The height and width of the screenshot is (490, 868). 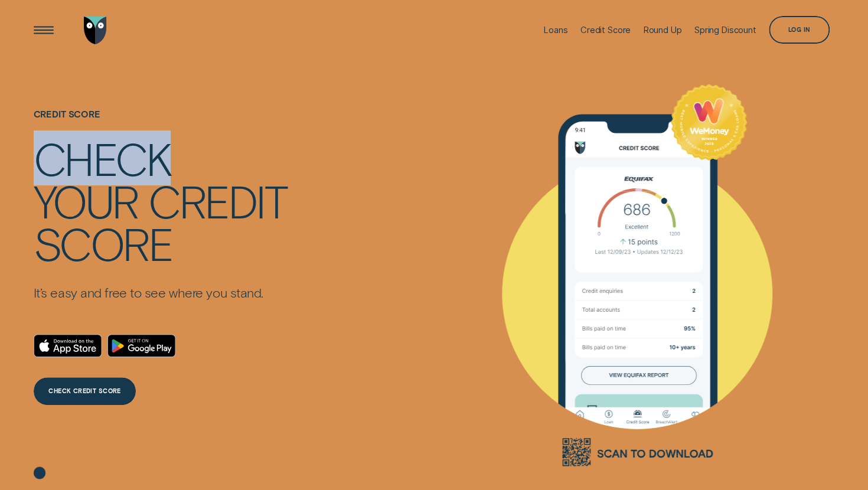 I want to click on div: Spring Discount, so click(x=725, y=30).